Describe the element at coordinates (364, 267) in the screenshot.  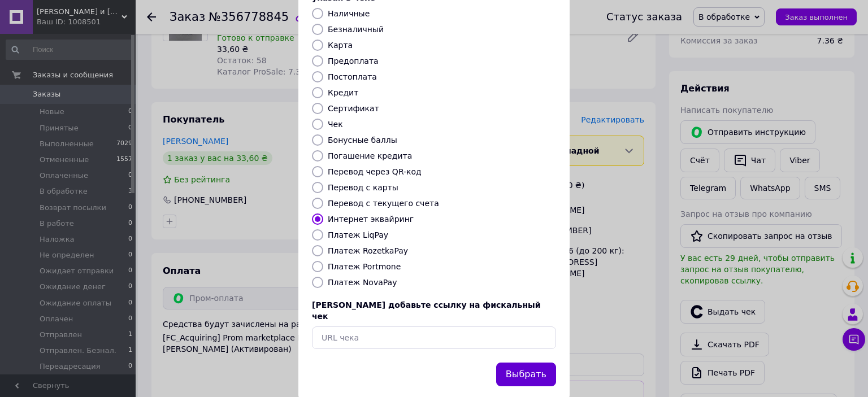
I see `label: Платеж Portmone` at that location.